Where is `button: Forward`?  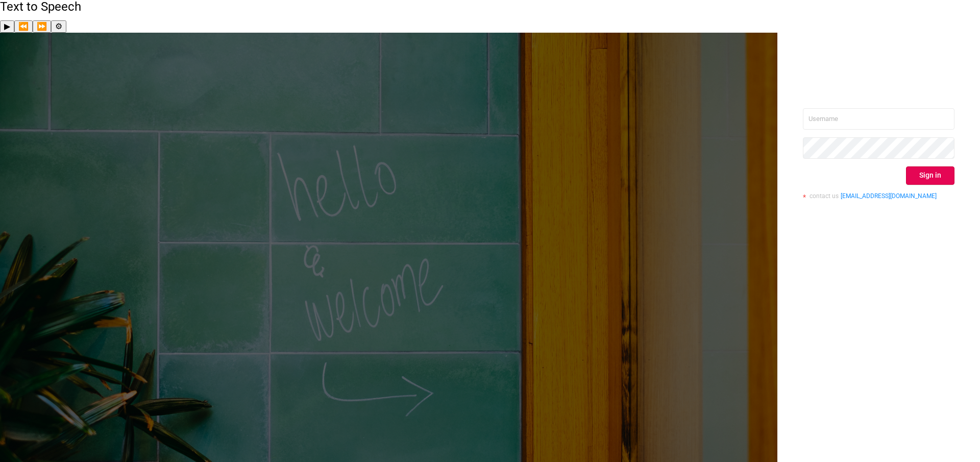
button: Forward is located at coordinates (42, 26).